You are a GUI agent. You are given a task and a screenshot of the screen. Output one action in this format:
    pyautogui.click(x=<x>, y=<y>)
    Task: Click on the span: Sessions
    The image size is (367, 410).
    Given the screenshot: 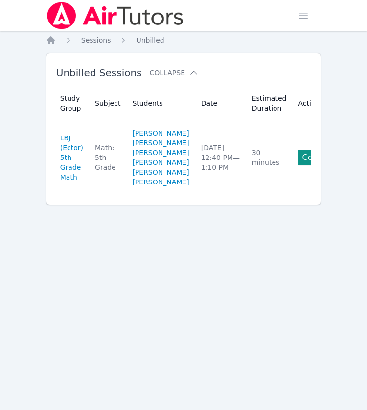 What is the action you would take?
    pyautogui.click(x=96, y=40)
    